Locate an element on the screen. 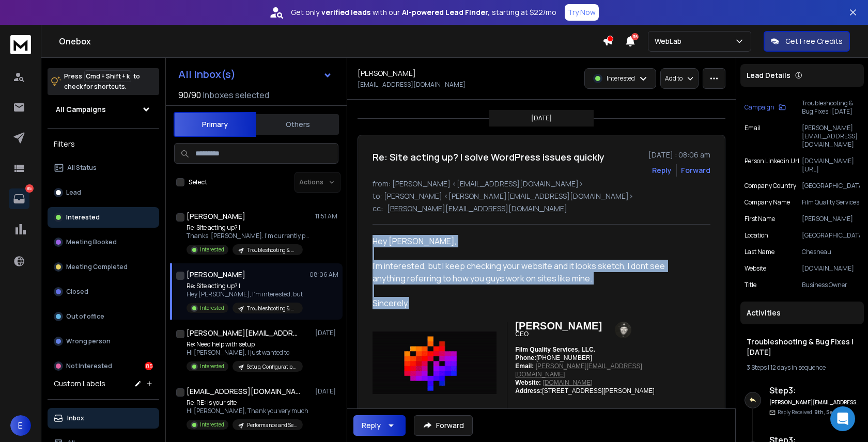  h6: Step 3 : is located at coordinates (814, 391).